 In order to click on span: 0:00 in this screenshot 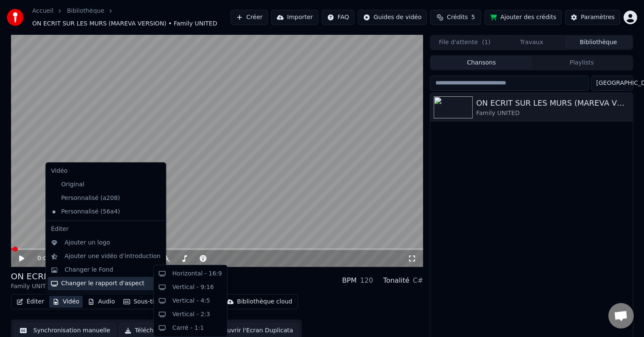, I will do `click(44, 259)`.